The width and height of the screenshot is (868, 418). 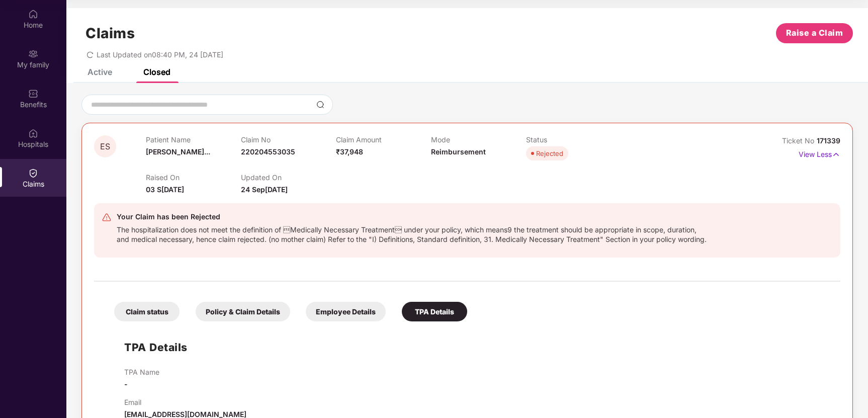 I want to click on img: svg+xml;base64,PHN2ZyB3aWR0aD0iMjAiIGhlaWdodD0iMjAiIHZpZXdCb3g9IjAgMCAyMCAyMCIgZmlsbD0ibm9uZSIgeG..., so click(x=33, y=54).